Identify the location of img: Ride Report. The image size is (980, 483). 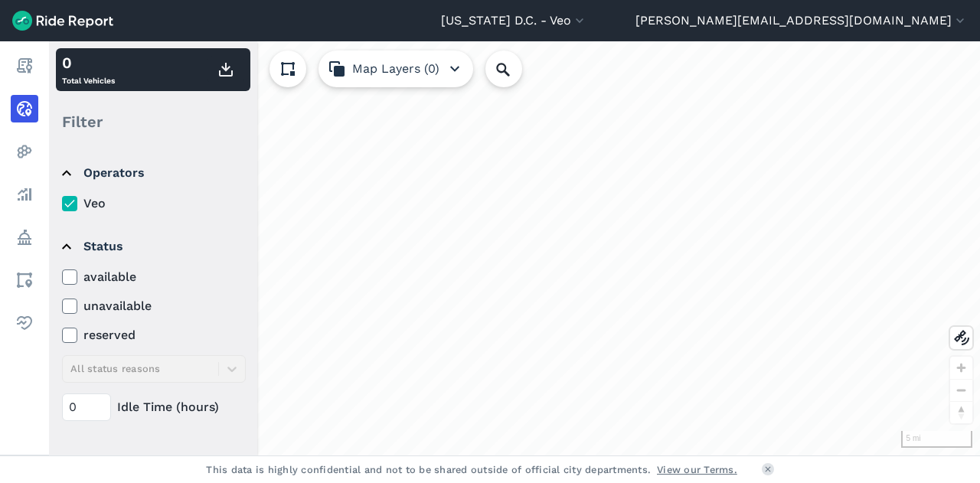
(63, 21).